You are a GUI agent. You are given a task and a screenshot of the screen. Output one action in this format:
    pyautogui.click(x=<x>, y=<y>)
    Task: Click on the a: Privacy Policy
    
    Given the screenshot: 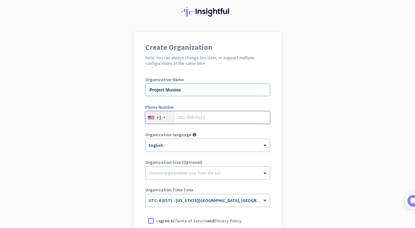 What is the action you would take?
    pyautogui.click(x=228, y=221)
    